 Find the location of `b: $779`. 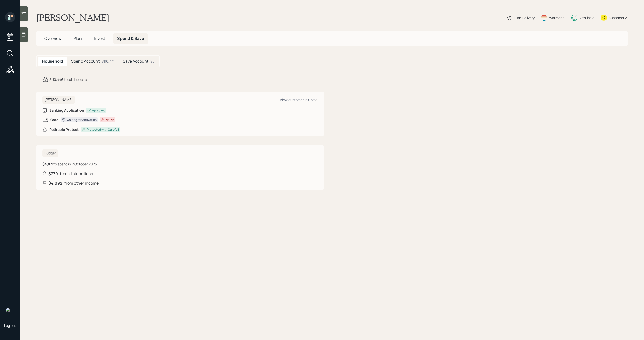

b: $779 is located at coordinates (53, 173).